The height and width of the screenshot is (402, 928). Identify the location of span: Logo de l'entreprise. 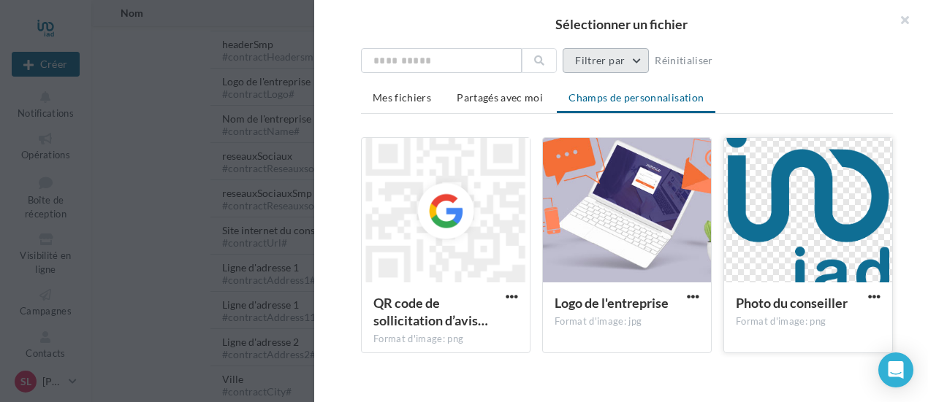
(611, 303).